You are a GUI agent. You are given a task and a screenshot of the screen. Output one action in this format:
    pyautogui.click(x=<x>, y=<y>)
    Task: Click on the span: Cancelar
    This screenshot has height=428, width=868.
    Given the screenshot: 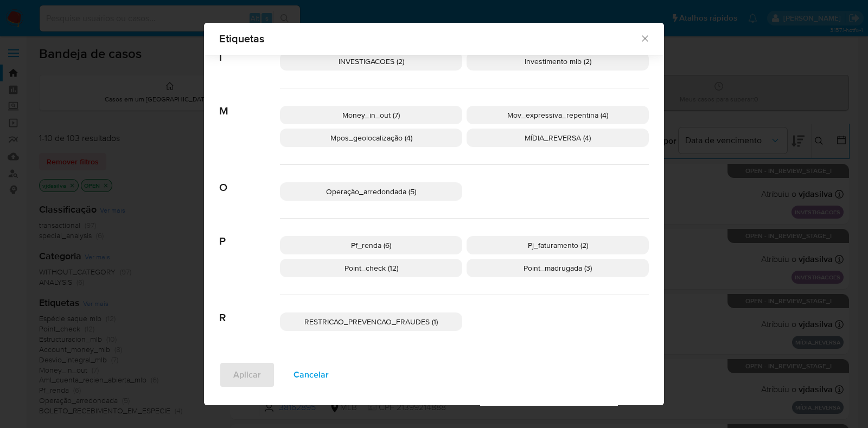 What is the action you would take?
    pyautogui.click(x=311, y=375)
    